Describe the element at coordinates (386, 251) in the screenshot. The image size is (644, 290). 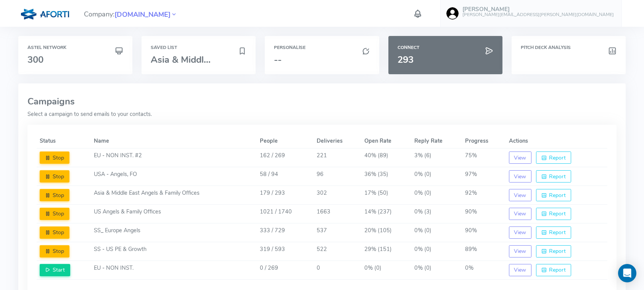
I see `td: 29% (151)` at that location.